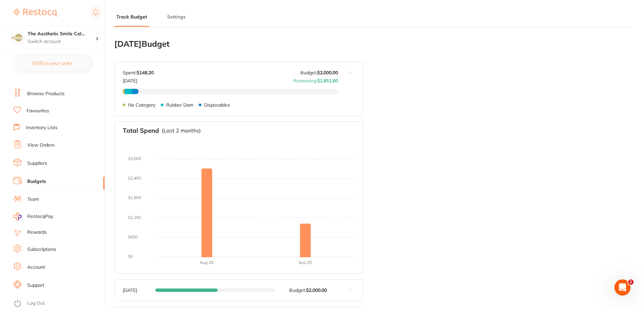 This screenshot has width=644, height=309. I want to click on img: The Aesthetic Smile Collective, so click(17, 38).